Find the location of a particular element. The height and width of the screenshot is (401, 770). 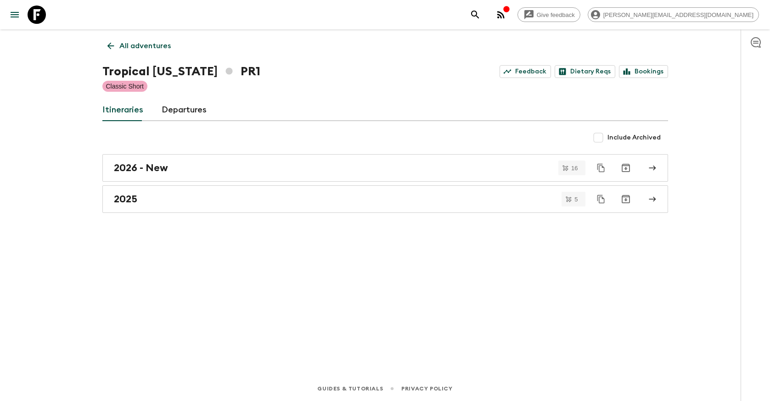

button: menu is located at coordinates (15, 15).